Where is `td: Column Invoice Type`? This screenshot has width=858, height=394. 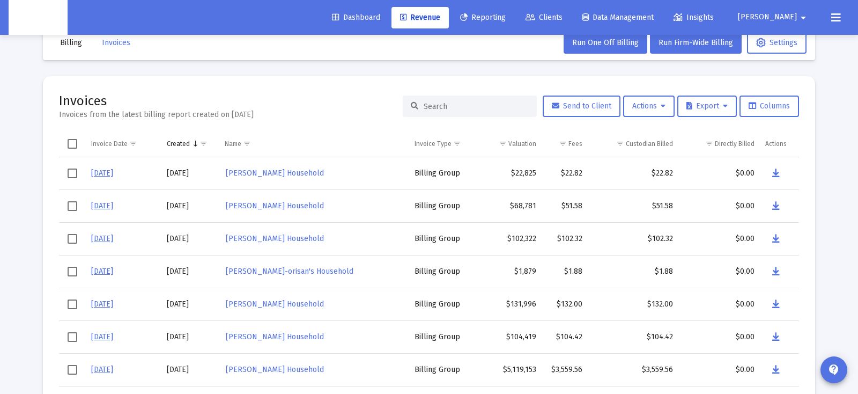 td: Column Invoice Type is located at coordinates (443, 144).